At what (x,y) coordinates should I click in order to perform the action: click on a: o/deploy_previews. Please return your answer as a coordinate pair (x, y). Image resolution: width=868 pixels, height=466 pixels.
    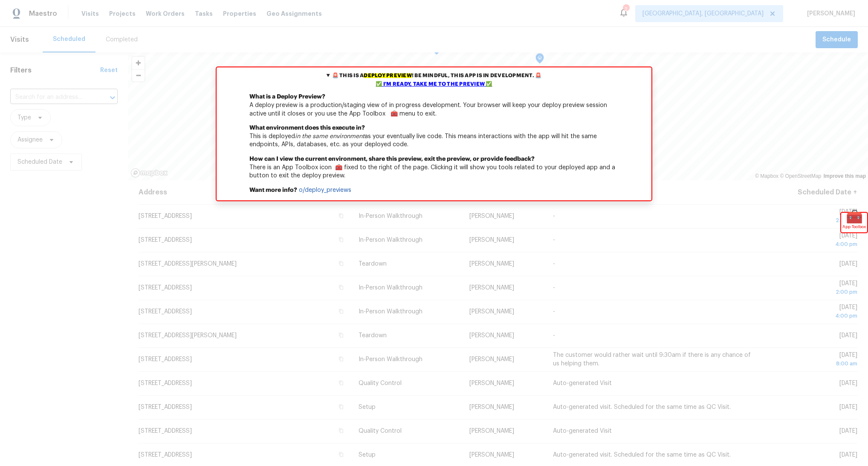
    Looking at the image, I should click on (325, 190).